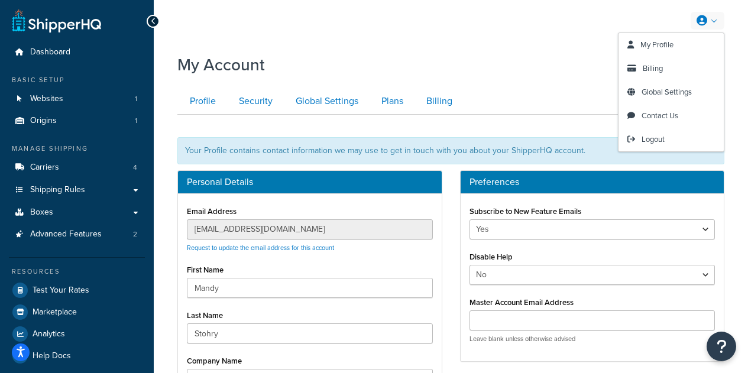 The width and height of the screenshot is (748, 373). Describe the element at coordinates (77, 312) in the screenshot. I see `li: Marketplace` at that location.